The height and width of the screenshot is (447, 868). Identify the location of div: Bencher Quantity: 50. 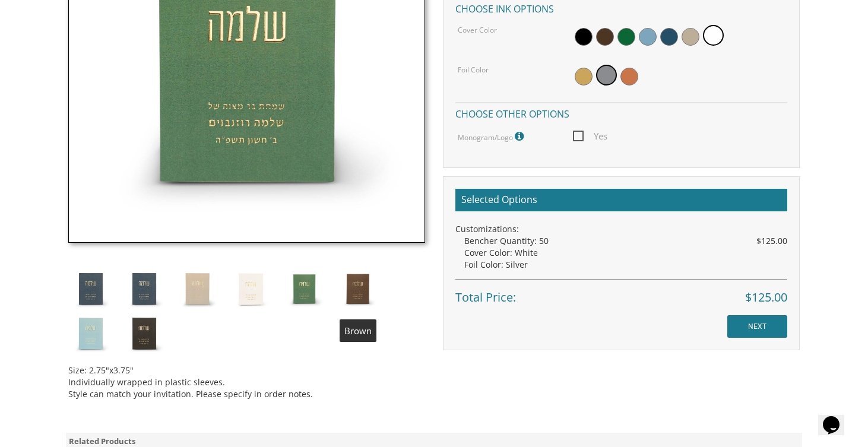
(626, 241).